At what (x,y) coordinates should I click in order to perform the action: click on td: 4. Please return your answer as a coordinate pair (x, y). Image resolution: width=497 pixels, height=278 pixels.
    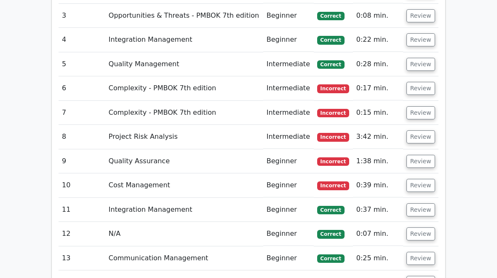
    Looking at the image, I should click on (82, 40).